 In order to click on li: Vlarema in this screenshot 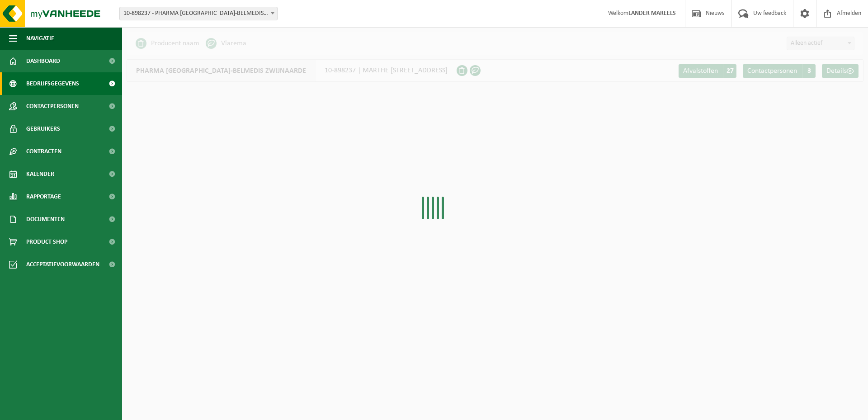, I will do `click(226, 43)`.